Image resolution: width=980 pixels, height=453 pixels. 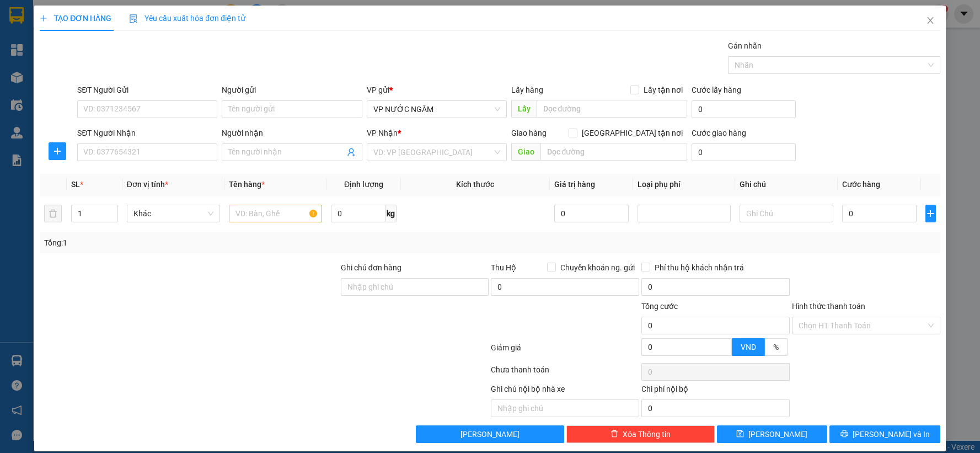 What do you see at coordinates (475, 184) in the screenshot?
I see `span: Kích thước` at bounding box center [475, 184].